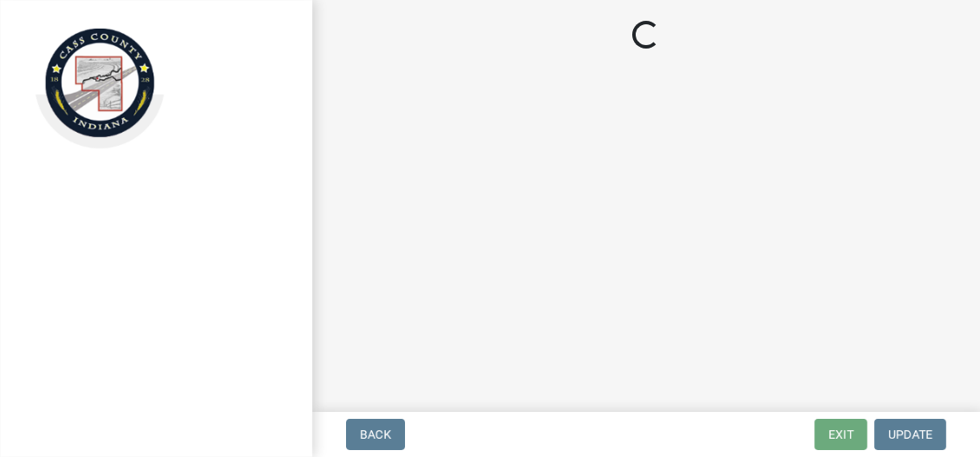 The height and width of the screenshot is (457, 980). Describe the element at coordinates (375, 435) in the screenshot. I see `span: Back` at that location.